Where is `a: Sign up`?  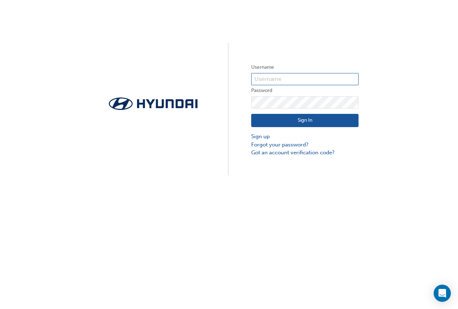 a: Sign up is located at coordinates (305, 136).